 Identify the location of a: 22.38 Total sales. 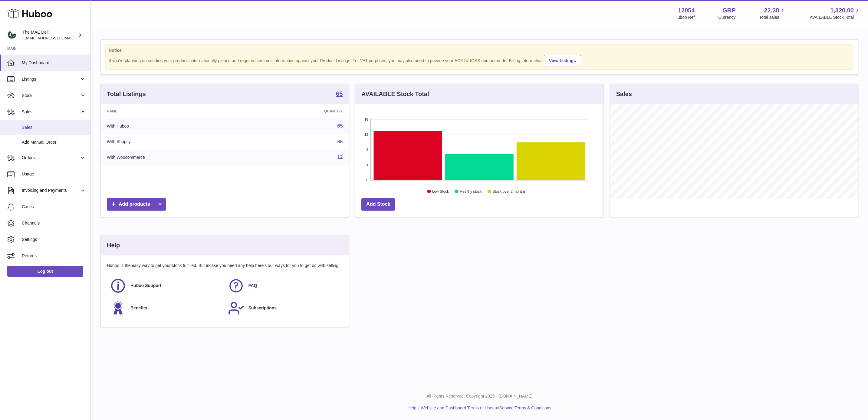
(772, 13).